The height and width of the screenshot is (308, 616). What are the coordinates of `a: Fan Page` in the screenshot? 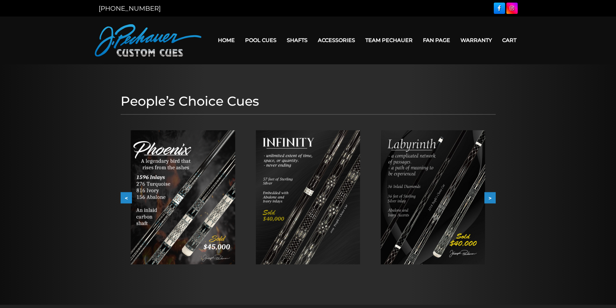 It's located at (436, 40).